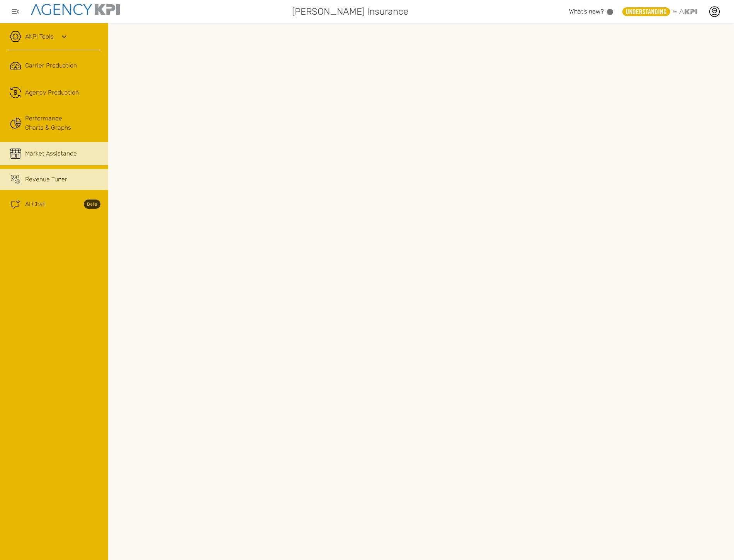 This screenshot has width=734, height=560. I want to click on span: Market Assistance, so click(51, 154).